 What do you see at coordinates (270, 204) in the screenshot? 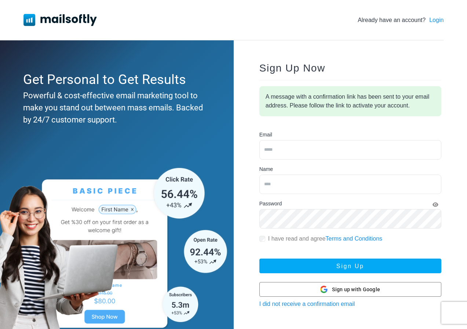
I see `label: Password` at bounding box center [270, 204].